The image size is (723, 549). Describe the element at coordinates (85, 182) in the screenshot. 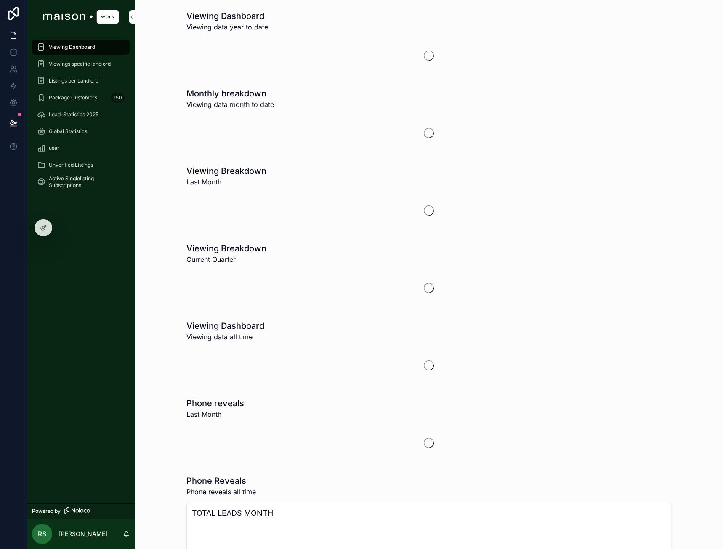

I see `span: Active Singlelisting Subscriptions` at that location.